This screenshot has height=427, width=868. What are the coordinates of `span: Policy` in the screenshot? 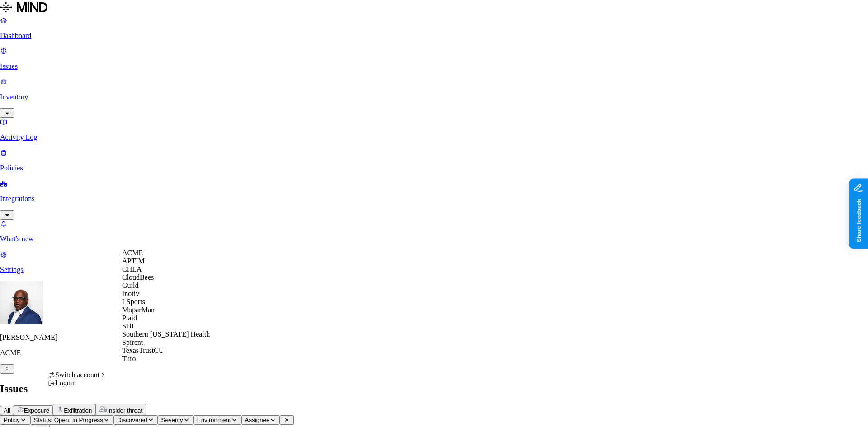 It's located at (11, 420).